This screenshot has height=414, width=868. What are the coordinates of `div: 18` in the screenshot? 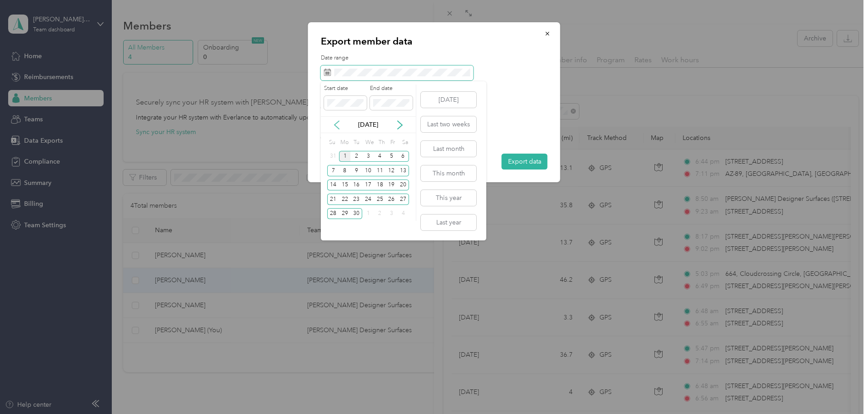 It's located at (380, 185).